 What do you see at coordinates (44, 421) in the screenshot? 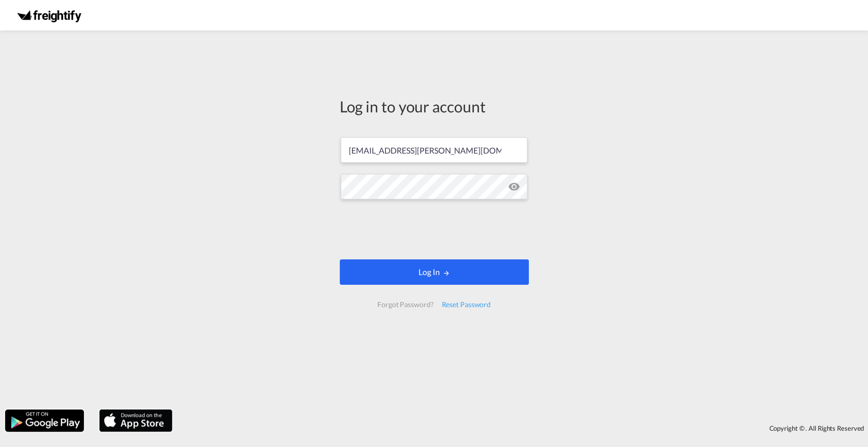
I see `img: google.png` at bounding box center [44, 421].